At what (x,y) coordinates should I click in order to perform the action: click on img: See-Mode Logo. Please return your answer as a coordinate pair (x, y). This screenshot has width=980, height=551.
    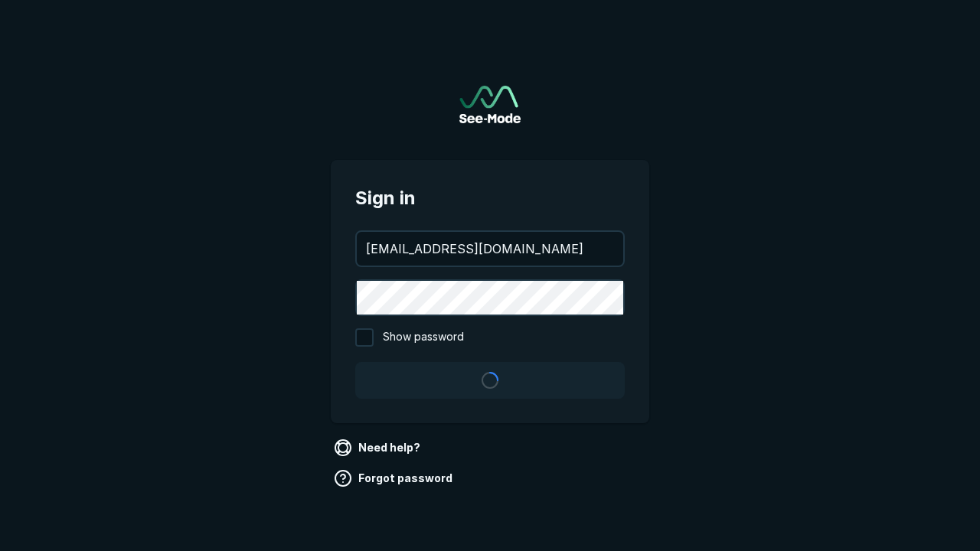
    Looking at the image, I should click on (490, 104).